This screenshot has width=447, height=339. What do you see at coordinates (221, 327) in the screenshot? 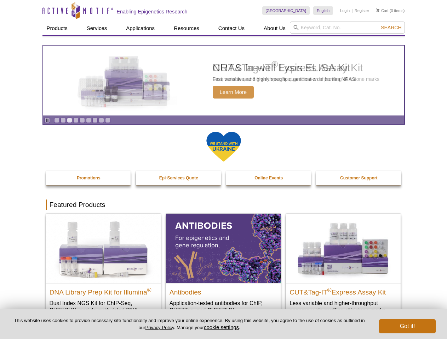
I see `button: cookie settings` at bounding box center [221, 327].